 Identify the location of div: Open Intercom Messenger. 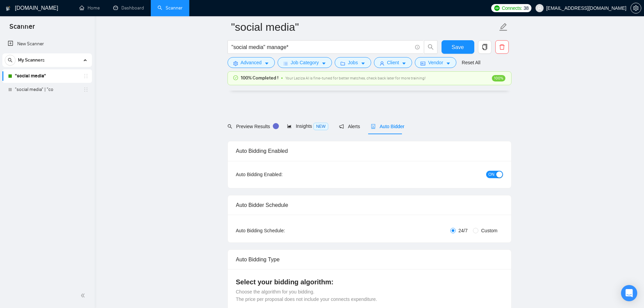
(629, 293).